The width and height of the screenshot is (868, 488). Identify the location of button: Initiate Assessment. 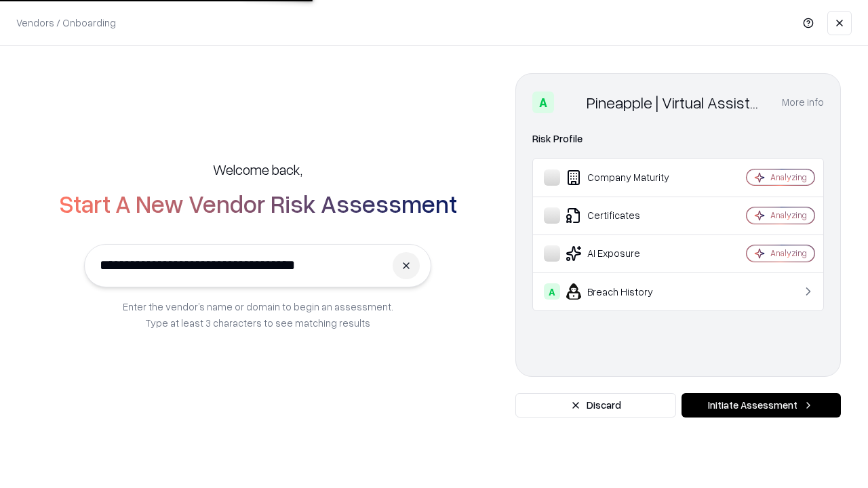
(761, 406).